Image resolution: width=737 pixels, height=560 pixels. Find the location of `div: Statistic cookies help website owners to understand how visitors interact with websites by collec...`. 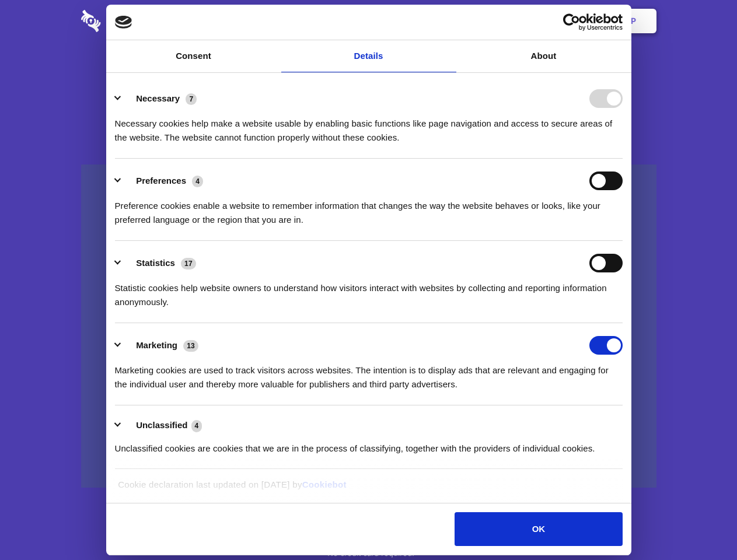

div: Statistic cookies help website owners to understand how visitors interact with websites by collec... is located at coordinates (368, 290).